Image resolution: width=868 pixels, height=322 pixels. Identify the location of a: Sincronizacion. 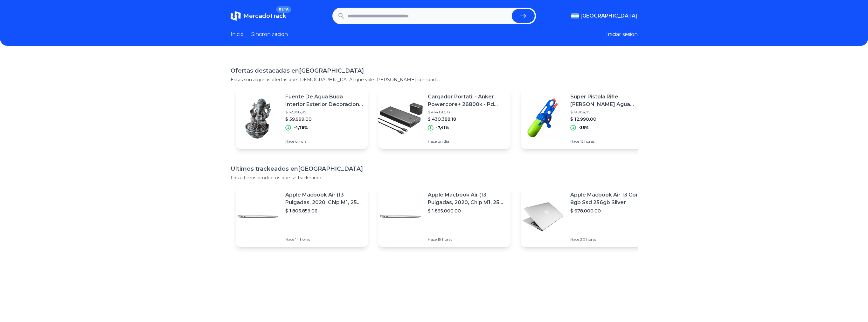
(269, 34).